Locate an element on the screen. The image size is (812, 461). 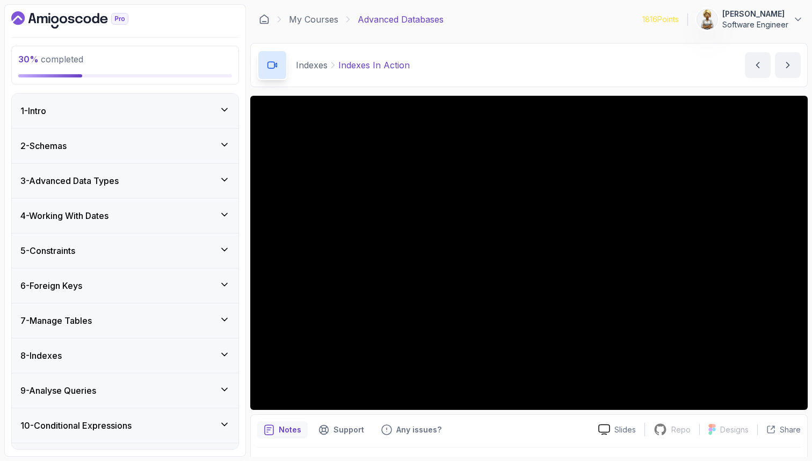
span: completed is located at coordinates (51, 59).